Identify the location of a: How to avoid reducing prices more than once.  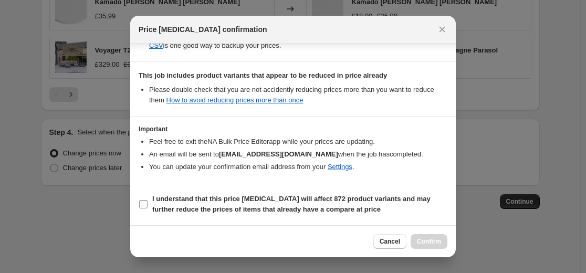
(235, 100).